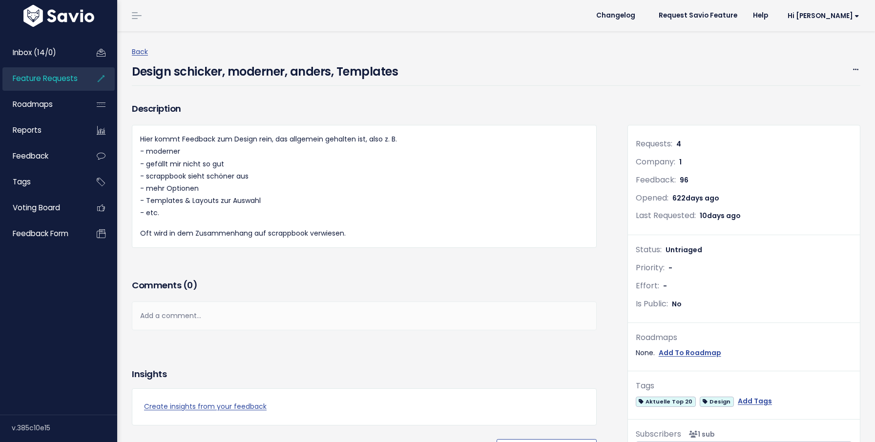 The height and width of the screenshot is (442, 875). What do you see at coordinates (665, 401) in the screenshot?
I see `a: Aktuelle Top 20` at bounding box center [665, 401].